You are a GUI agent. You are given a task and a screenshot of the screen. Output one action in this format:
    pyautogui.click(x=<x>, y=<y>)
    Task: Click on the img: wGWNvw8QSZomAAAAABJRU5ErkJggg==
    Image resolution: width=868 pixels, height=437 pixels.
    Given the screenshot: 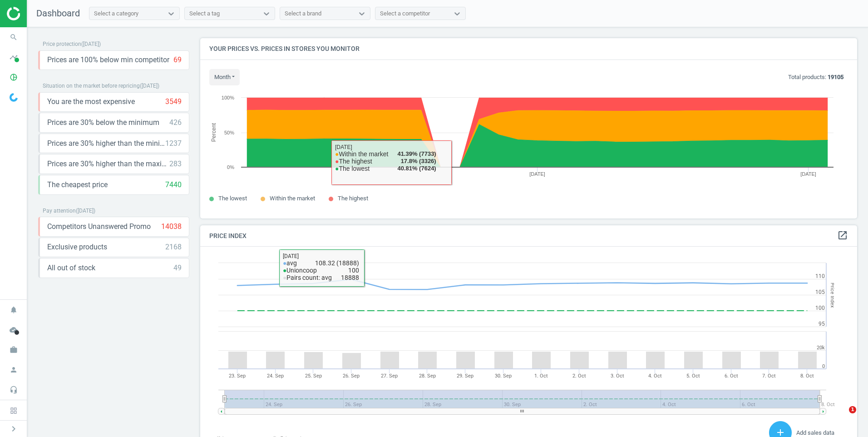 What is the action you would take?
    pyautogui.click(x=13, y=97)
    